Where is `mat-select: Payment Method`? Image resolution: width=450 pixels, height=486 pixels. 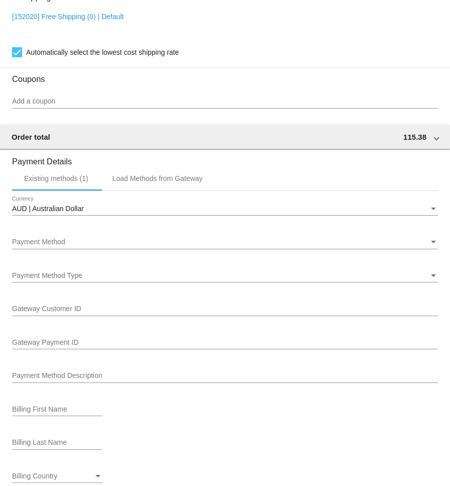 mat-select: Payment Method is located at coordinates (225, 242).